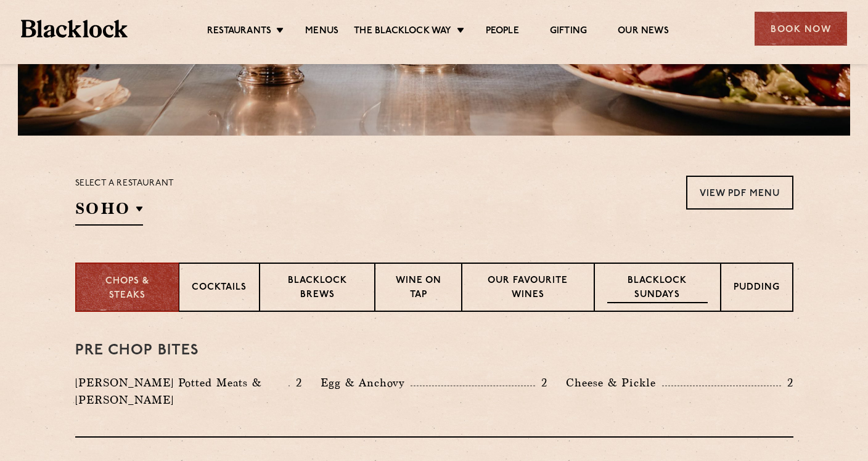 The height and width of the screenshot is (461, 868). What do you see at coordinates (643, 32) in the screenshot?
I see `a: Our News` at bounding box center [643, 32].